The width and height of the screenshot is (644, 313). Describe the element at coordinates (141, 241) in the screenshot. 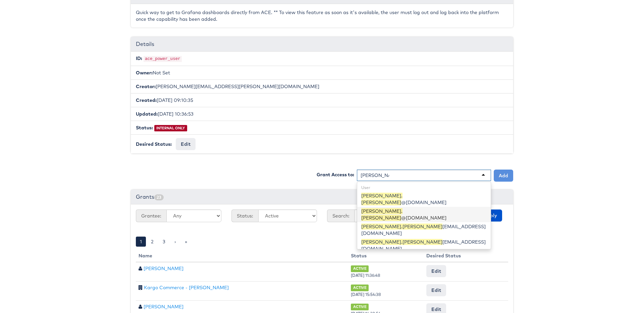

I see `a: 1` at that location.